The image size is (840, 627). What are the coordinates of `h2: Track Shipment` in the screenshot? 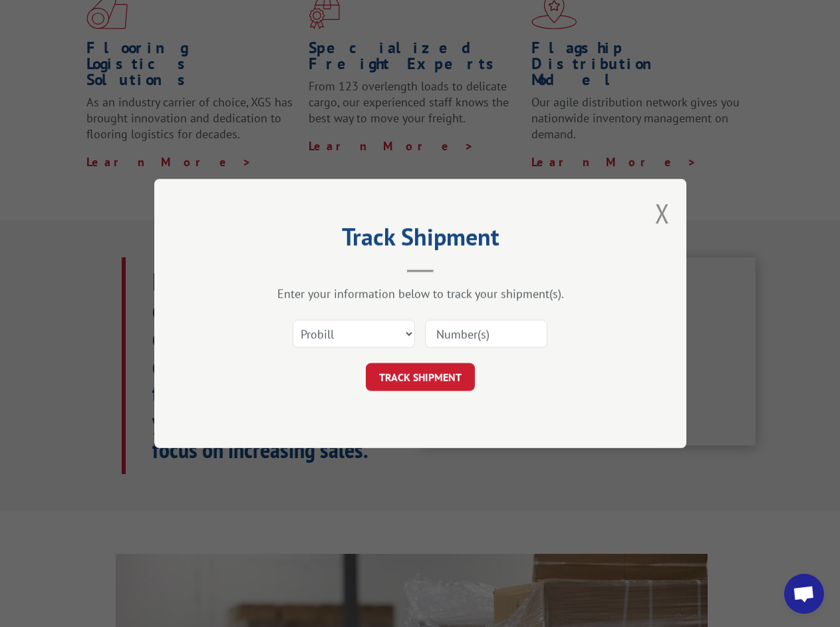 It's located at (420, 240).